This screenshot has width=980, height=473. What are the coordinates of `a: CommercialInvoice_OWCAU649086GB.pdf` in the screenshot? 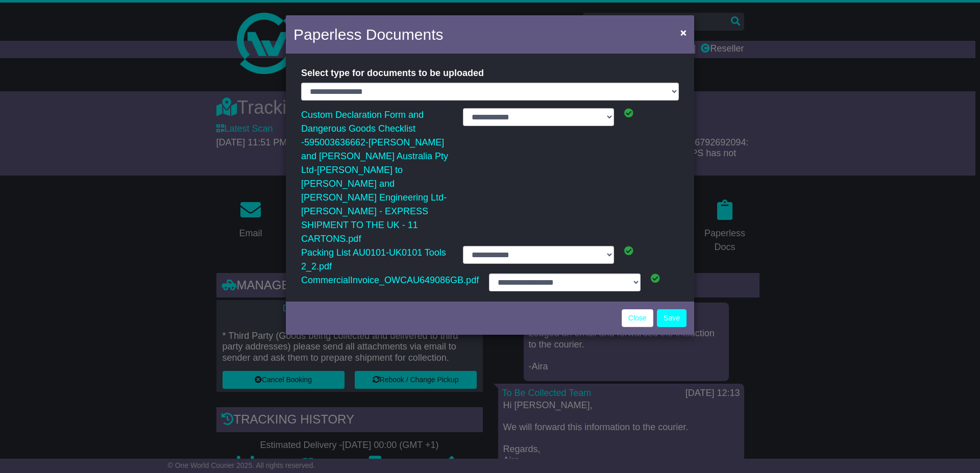 It's located at (390, 280).